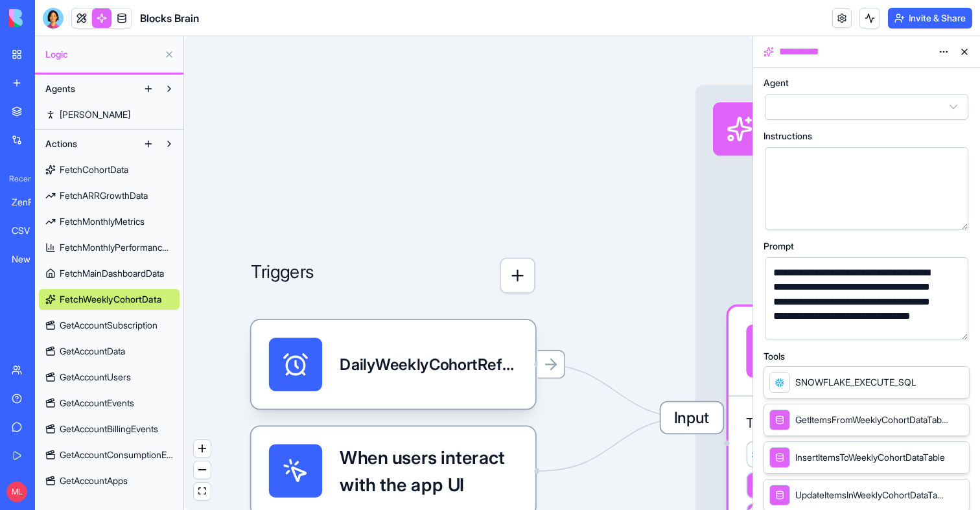 Image resolution: width=980 pixels, height=510 pixels. What do you see at coordinates (109, 325) in the screenshot?
I see `a: GetAccountSubscription` at bounding box center [109, 325].